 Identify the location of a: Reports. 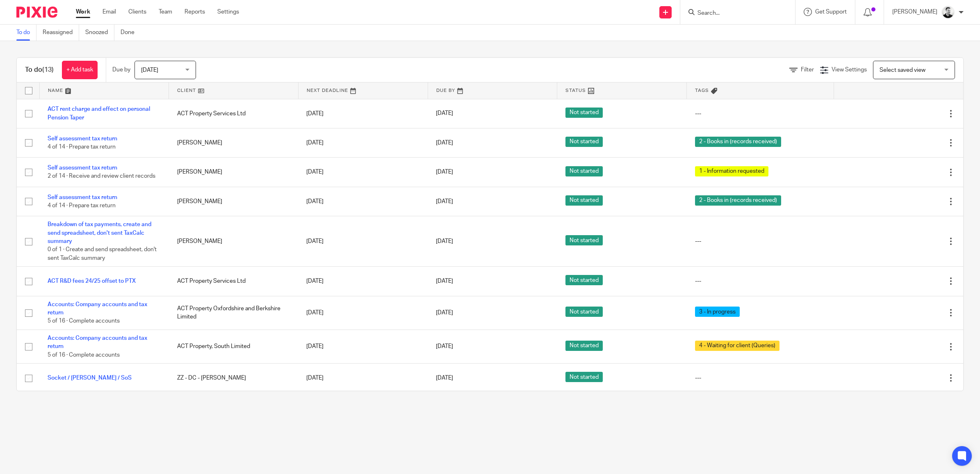
(195, 12).